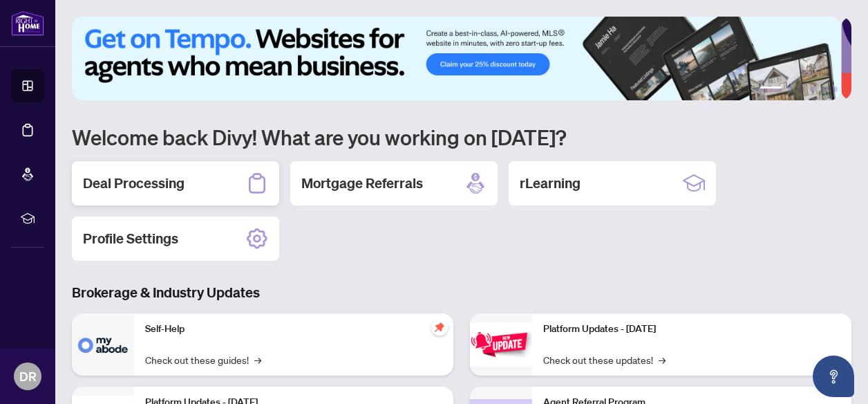 The width and height of the screenshot is (868, 404). Describe the element at coordinates (461, 293) in the screenshot. I see `h3: Brokerage & Industry Updates` at that location.